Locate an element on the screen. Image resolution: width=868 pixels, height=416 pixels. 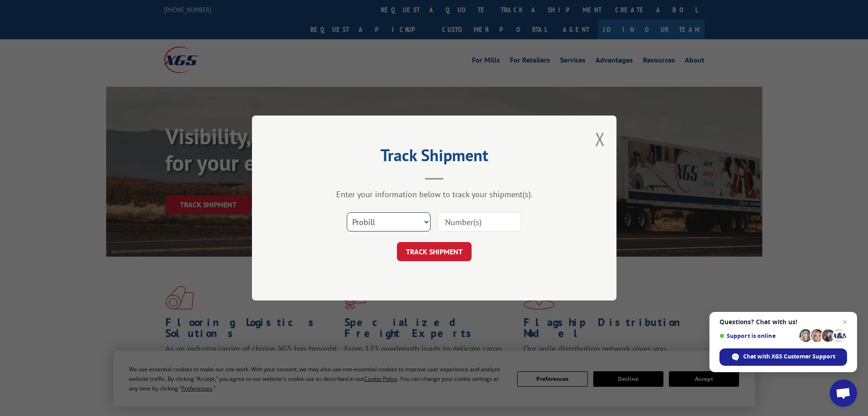
button: TRACK SHIPMENT is located at coordinates (434, 252).